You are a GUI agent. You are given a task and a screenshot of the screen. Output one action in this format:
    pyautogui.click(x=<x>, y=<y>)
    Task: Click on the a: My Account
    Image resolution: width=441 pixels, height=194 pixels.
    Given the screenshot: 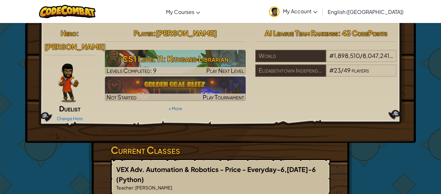 What is the action you would take?
    pyautogui.click(x=293, y=11)
    